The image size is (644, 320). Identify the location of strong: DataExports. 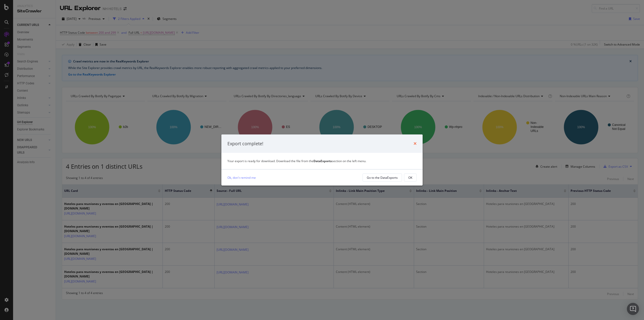
(322, 161).